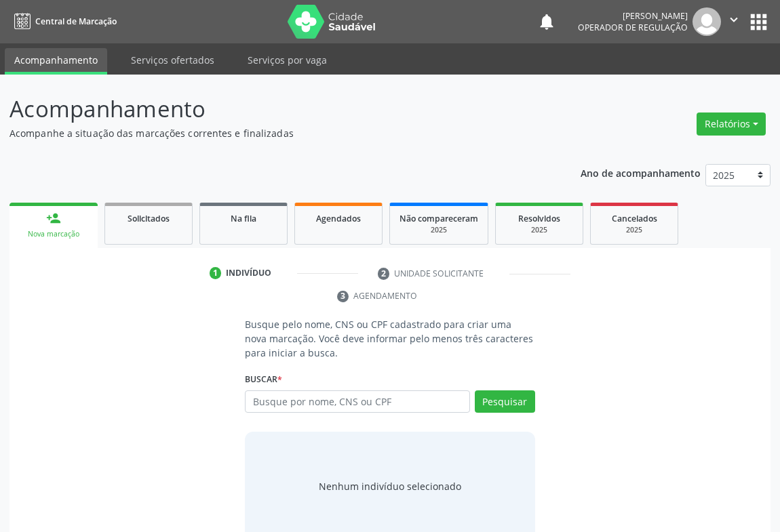  What do you see at coordinates (547, 22) in the screenshot?
I see `button: notifications` at bounding box center [547, 22].